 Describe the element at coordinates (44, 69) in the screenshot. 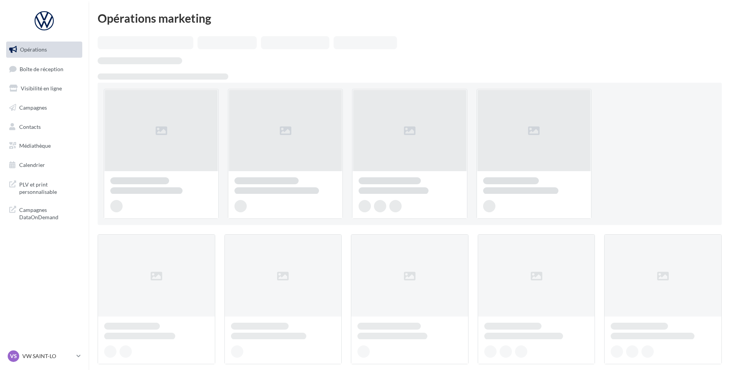

I see `a: Boîte de réception` at that location.